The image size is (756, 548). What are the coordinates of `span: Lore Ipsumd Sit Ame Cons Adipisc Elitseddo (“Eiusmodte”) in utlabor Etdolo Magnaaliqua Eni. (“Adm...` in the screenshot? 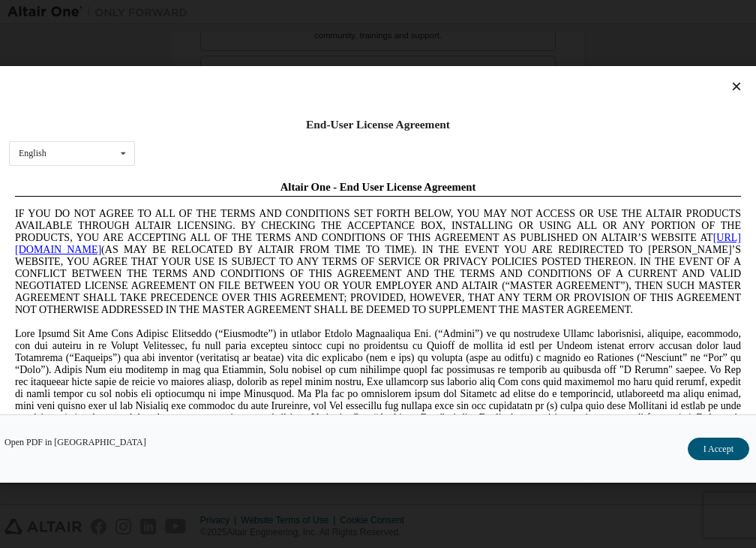 It's located at (369, 213).